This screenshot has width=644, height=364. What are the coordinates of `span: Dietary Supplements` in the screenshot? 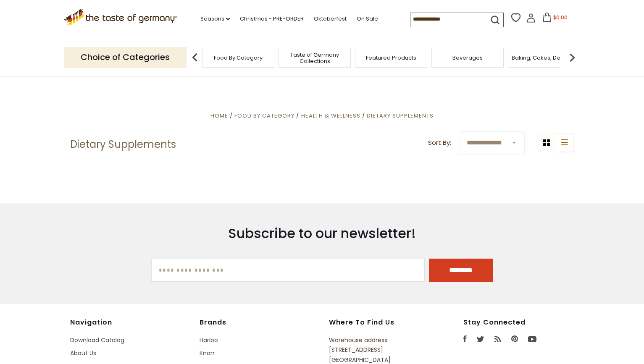 It's located at (400, 115).